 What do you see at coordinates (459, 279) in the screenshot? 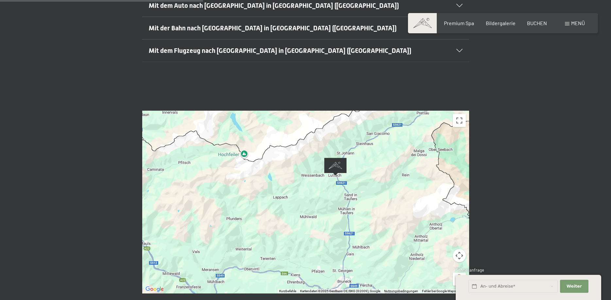
I see `button: Pegman auf die Karte ziehen, um Street View aufzurufen` at bounding box center [459, 279].